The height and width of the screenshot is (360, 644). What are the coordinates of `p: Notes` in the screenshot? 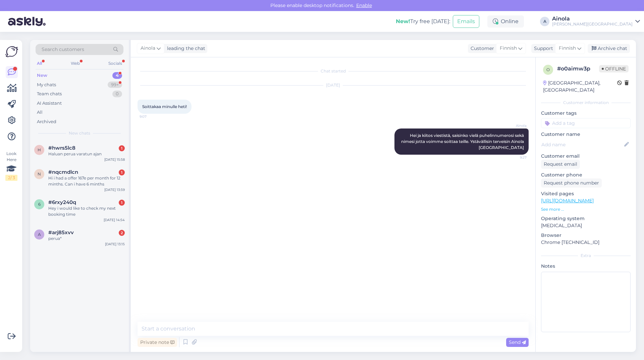 It's located at (586, 266).